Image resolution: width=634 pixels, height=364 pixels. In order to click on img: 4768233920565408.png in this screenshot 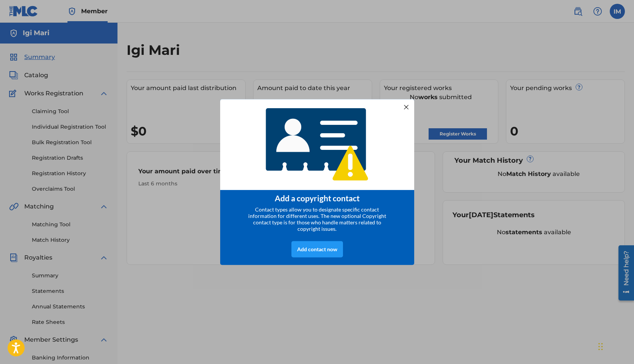, I will do `click(317, 144)`.